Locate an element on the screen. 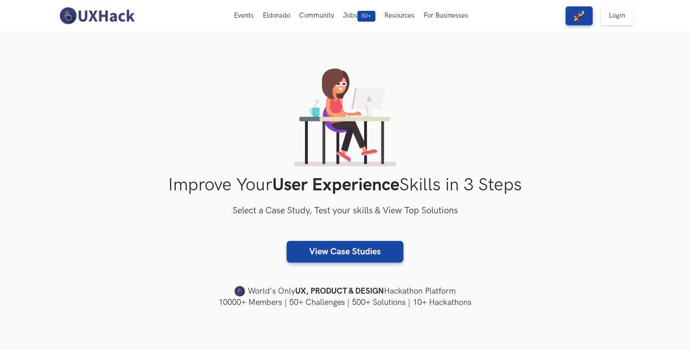 This screenshot has width=690, height=350. h3: Select a Case Study, Test your skills & View Top Solutions is located at coordinates (345, 211).